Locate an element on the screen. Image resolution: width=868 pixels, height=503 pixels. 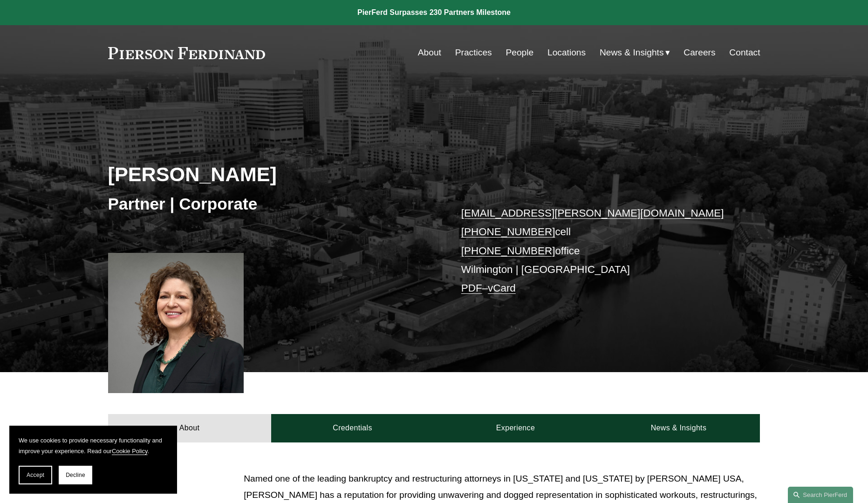
a: Cookie Policy is located at coordinates (130, 450).